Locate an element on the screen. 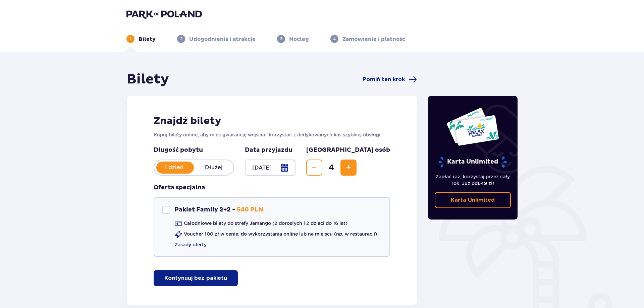 The height and width of the screenshot is (308, 644). h2: Znajdź bilety is located at coordinates (272, 121).